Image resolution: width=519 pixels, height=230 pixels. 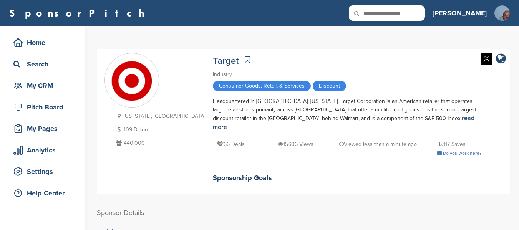 I want to click on a: Help Center, so click(x=42, y=193).